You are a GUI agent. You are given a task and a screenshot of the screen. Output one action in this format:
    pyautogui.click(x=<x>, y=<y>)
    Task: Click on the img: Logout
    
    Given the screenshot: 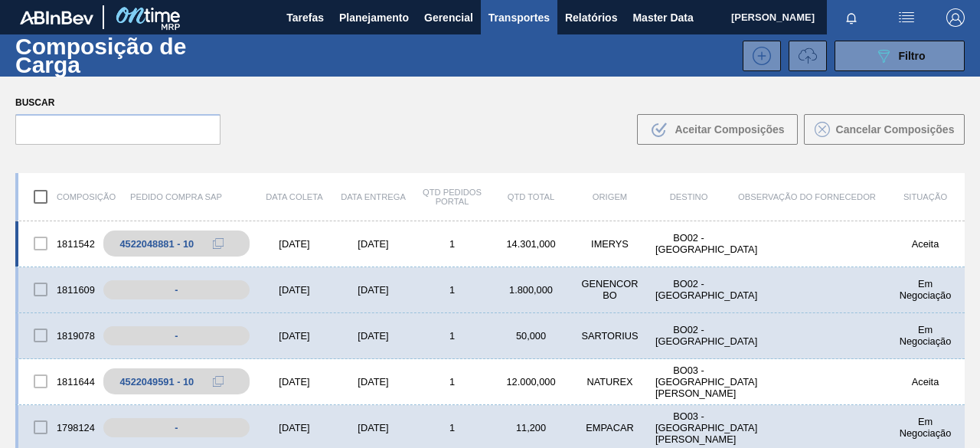 What is the action you would take?
    pyautogui.click(x=956, y=18)
    